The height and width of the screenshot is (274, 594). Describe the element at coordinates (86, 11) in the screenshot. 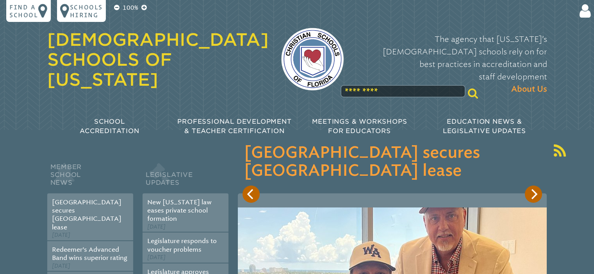

I see `p: Schools Hiring` at that location.